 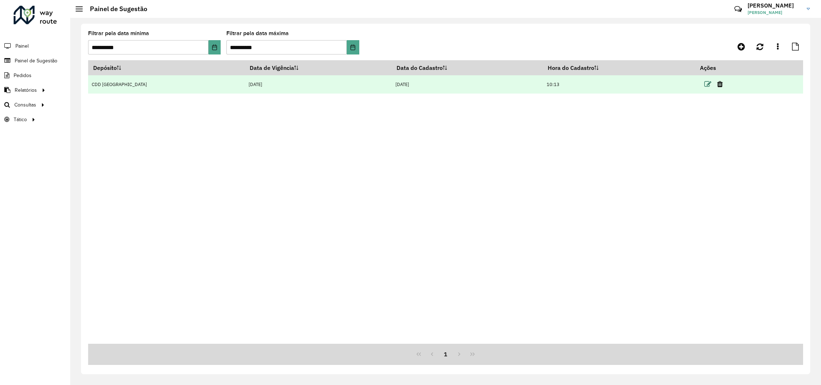 What do you see at coordinates (720, 84) in the screenshot?
I see `a: Excluir` at bounding box center [720, 84].